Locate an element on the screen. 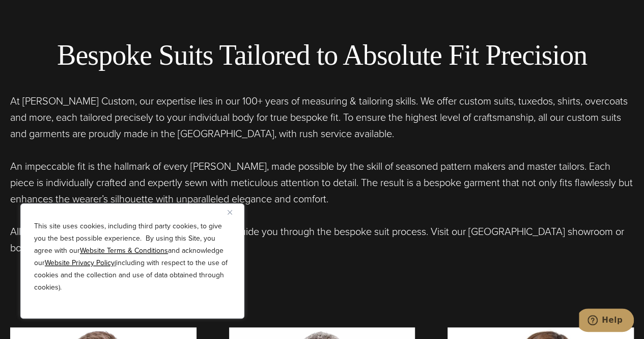 The width and height of the screenshot is (644, 339). p: This site uses cookies, including third party cookies, to give you the best possible experience. ... is located at coordinates (132, 257).